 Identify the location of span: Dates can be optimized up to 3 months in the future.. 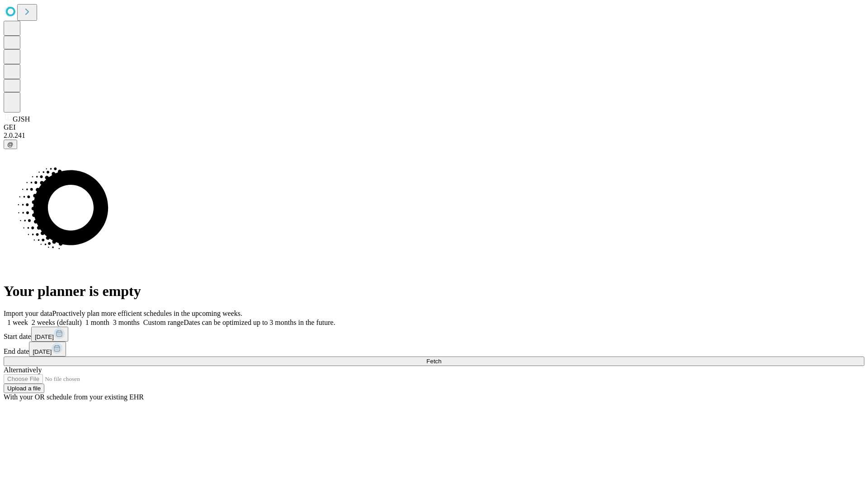
(259, 322).